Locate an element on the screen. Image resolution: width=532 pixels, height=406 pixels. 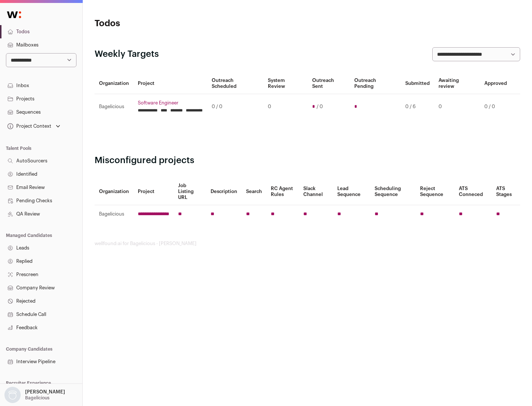
p: Bagelicious is located at coordinates (37, 398).